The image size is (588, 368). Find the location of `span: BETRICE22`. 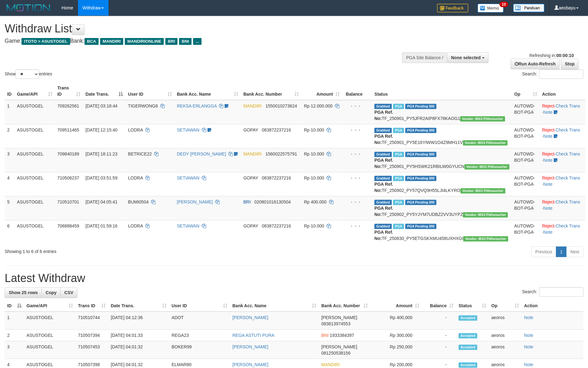

span: BETRICE22 is located at coordinates (139, 154).